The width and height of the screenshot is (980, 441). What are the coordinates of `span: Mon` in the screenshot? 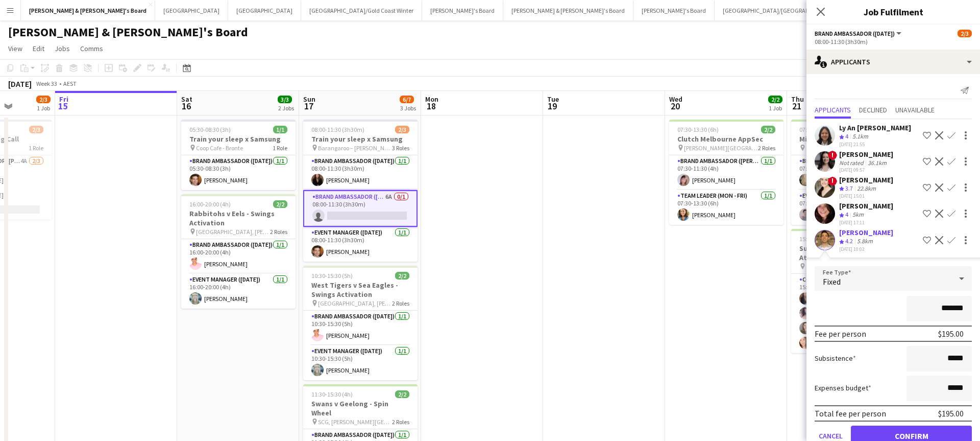 It's located at (432, 99).